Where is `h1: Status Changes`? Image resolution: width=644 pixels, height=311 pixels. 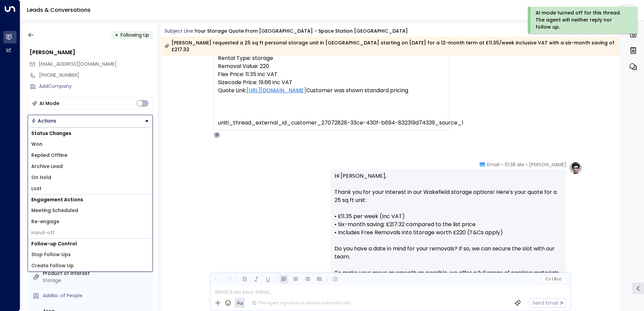
h1: Status Changes is located at coordinates (90, 133).